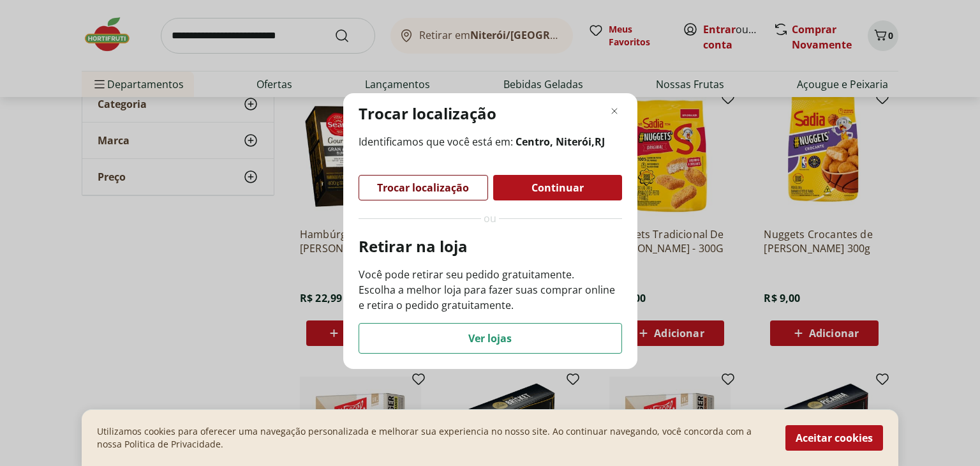 The width and height of the screenshot is (980, 466). I want to click on span: Trocar localização, so click(423, 188).